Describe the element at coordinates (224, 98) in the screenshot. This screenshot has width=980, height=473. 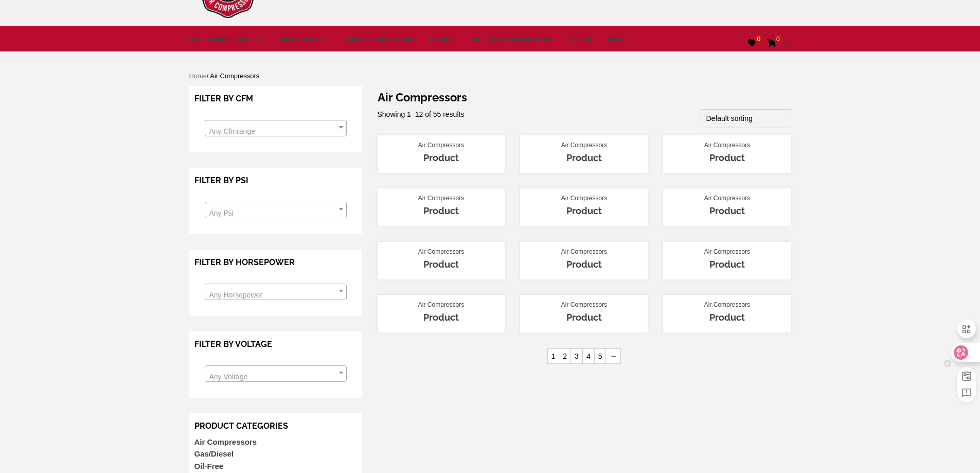
I see `span: Filter by CFM` at that location.